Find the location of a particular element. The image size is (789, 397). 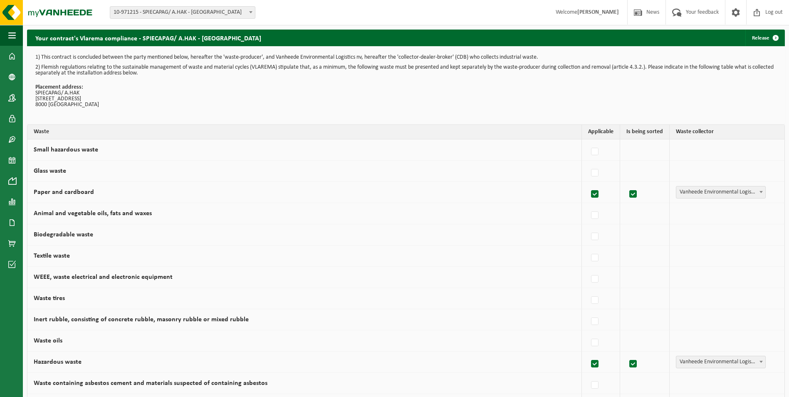

label: Waste oils is located at coordinates (48, 341).